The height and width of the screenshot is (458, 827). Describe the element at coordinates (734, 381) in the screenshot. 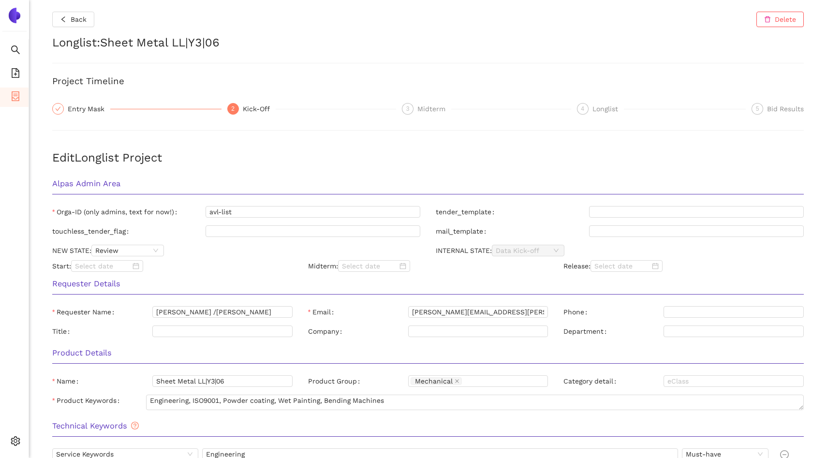

I see `input: Category detail` at that location.